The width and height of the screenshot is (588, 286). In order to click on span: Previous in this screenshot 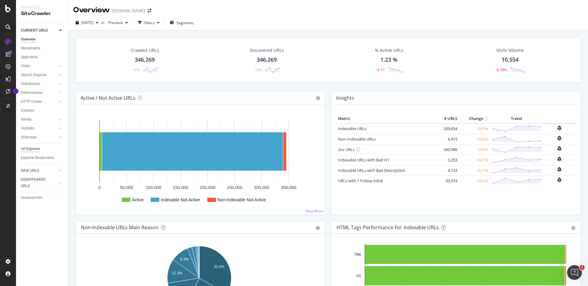, I will do `click(114, 22)`.